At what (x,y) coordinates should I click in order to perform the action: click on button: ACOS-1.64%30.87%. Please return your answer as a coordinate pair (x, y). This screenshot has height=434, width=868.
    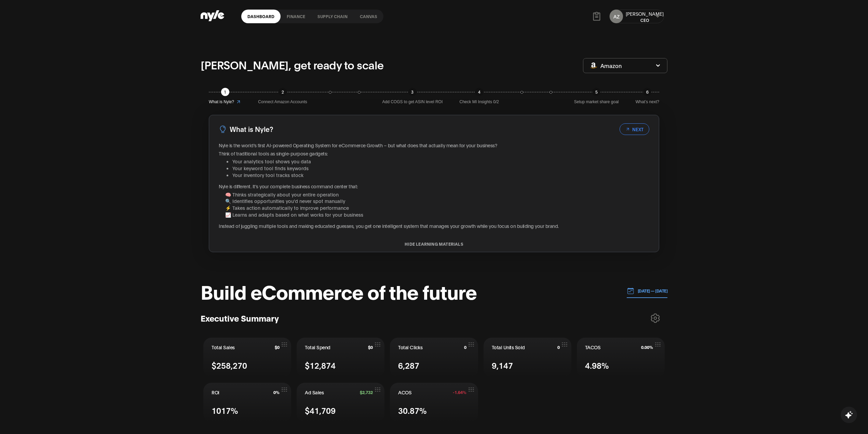
    Looking at the image, I should click on (434, 402).